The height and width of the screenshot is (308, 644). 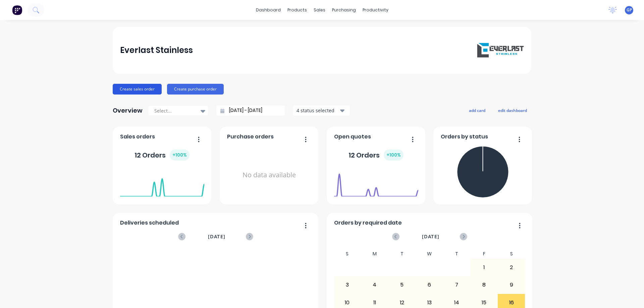 I want to click on div: 1, so click(x=484, y=267).